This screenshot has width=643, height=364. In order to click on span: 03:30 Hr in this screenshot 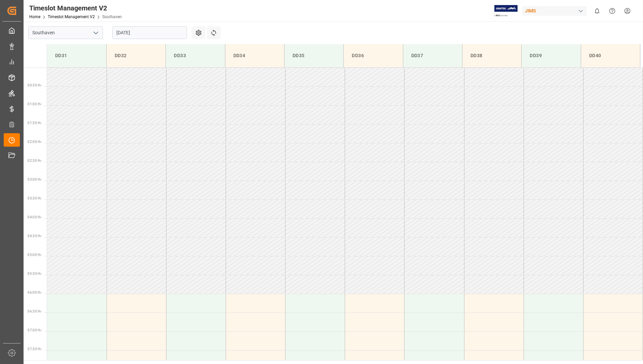, I will do `click(35, 198)`.